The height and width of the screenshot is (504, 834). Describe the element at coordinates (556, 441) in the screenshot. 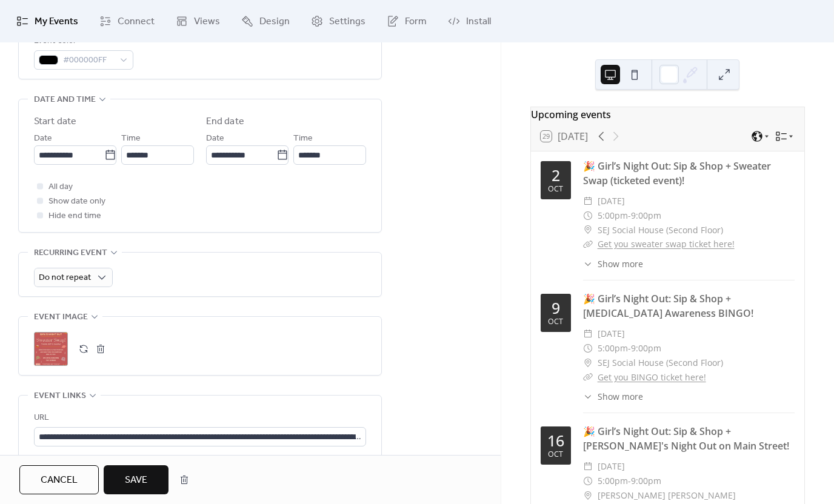

I see `div: 16` at that location.